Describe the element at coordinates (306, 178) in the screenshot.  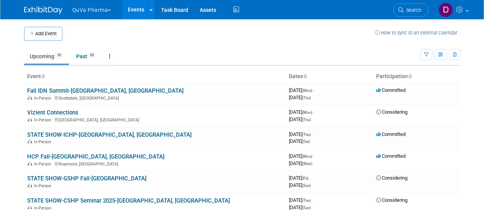
I see `span: (Fri)` at that location.